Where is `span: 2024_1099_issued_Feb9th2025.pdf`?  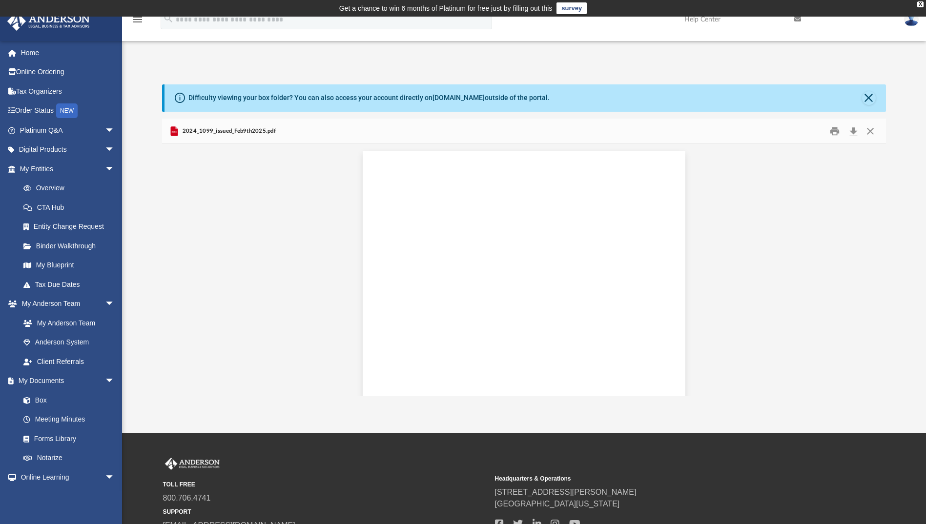 span: 2024_1099_issued_Feb9th2025.pdf is located at coordinates (228, 131).